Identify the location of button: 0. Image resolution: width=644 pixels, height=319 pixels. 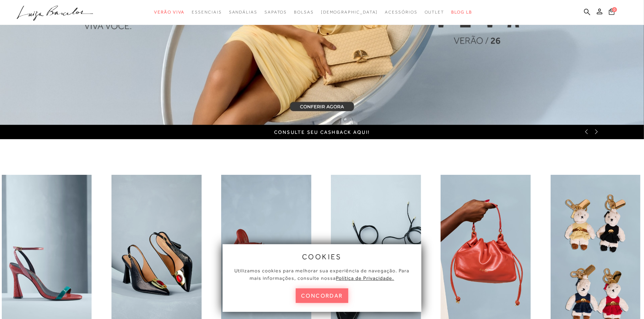
(612, 12).